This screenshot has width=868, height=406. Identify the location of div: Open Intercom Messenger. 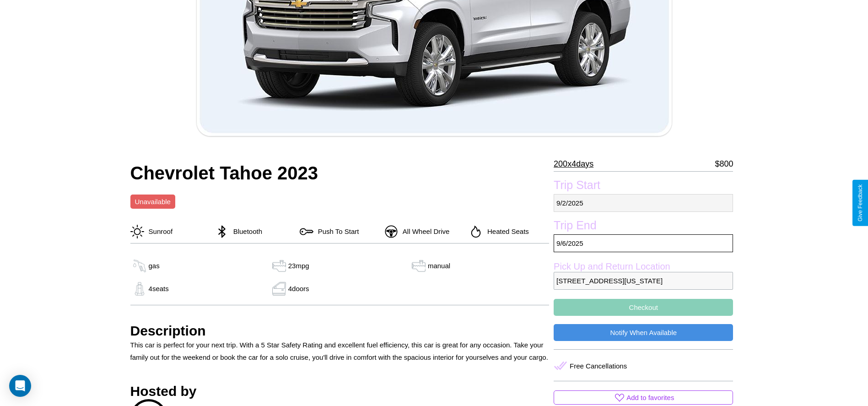
(20, 386).